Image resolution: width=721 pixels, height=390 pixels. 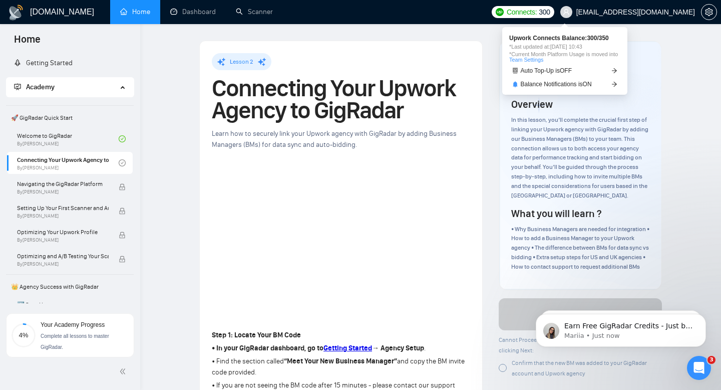 I want to click on h4: Overview, so click(x=532, y=104).